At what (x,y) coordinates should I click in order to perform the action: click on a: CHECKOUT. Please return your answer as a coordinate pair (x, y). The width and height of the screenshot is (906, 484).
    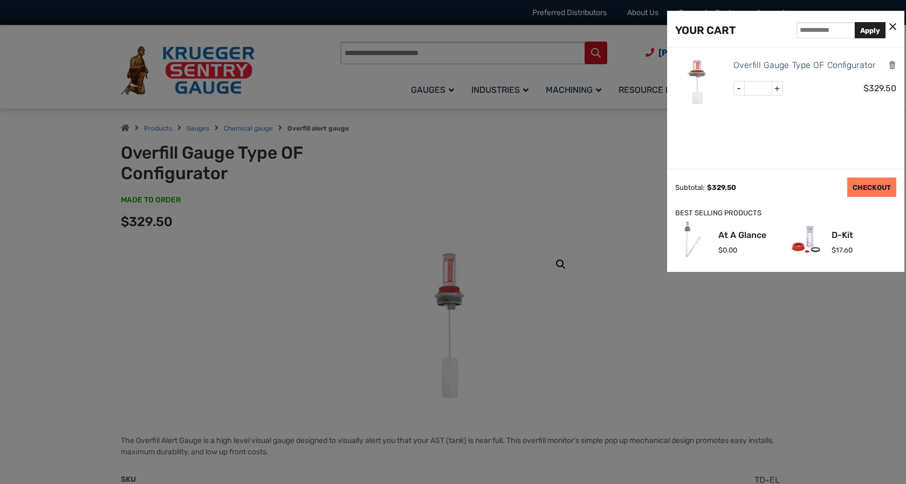
    Looking at the image, I should click on (871, 187).